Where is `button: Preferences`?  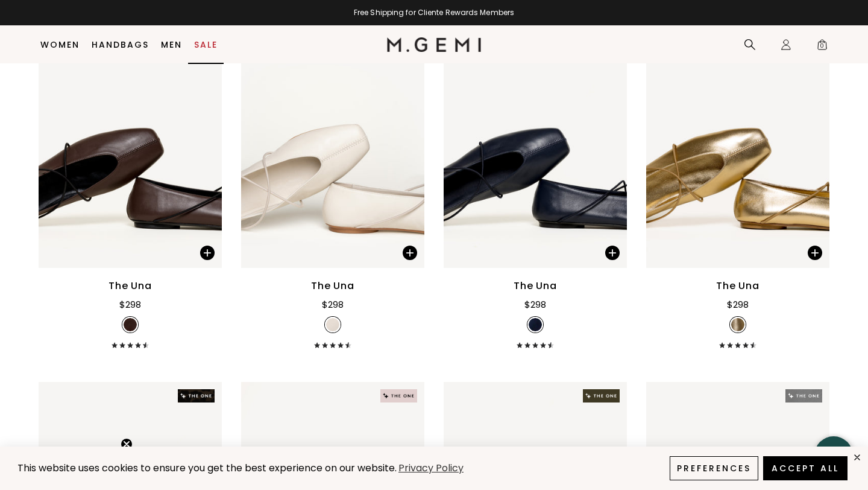 button: Preferences is located at coordinates (714, 468).